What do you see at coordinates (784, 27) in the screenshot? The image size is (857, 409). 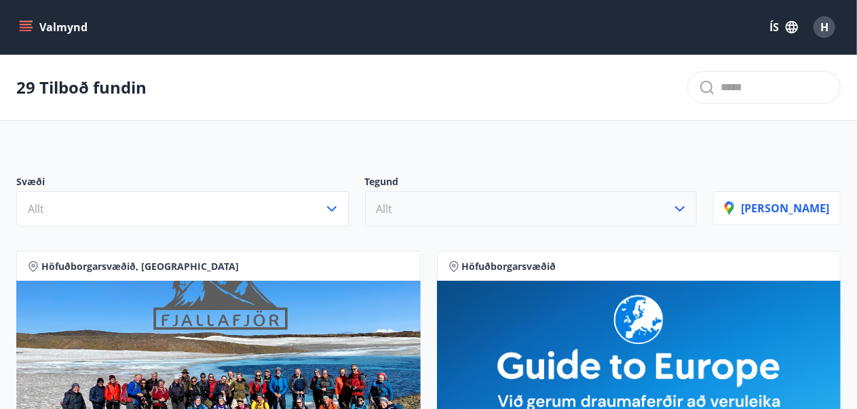 I see `button: ÍS` at bounding box center [784, 27].